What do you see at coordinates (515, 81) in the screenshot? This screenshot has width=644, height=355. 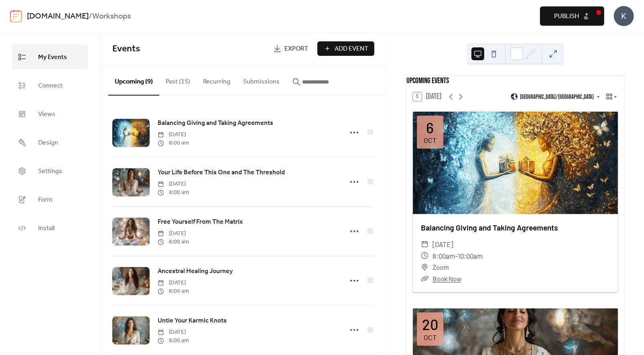 I see `div: Upcoming events` at bounding box center [515, 81].